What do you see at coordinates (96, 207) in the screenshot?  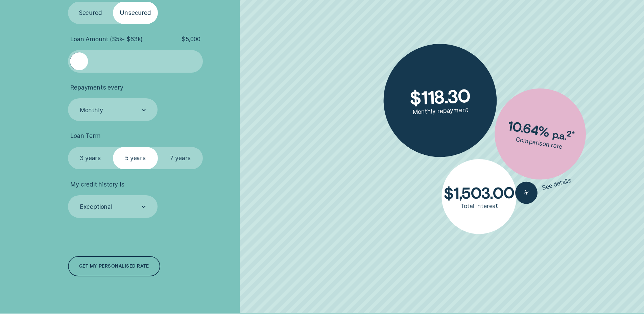 I see `div: Exceptional` at bounding box center [96, 207].